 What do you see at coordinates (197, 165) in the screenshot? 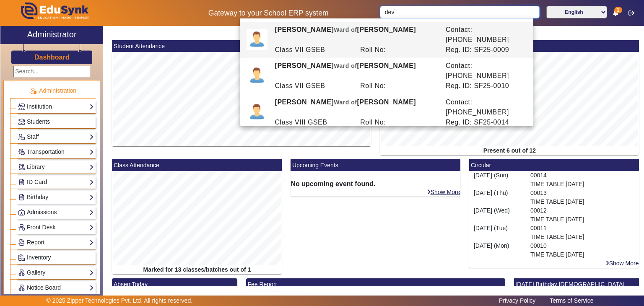
I see `mat-card-header: Class Attendance` at bounding box center [197, 165].